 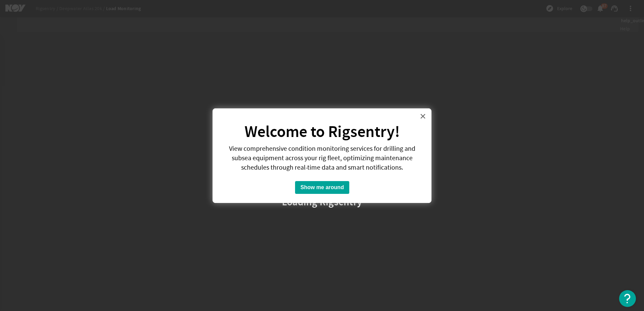 What do you see at coordinates (627, 299) in the screenshot?
I see `button: Open Resource Center` at bounding box center [627, 299].